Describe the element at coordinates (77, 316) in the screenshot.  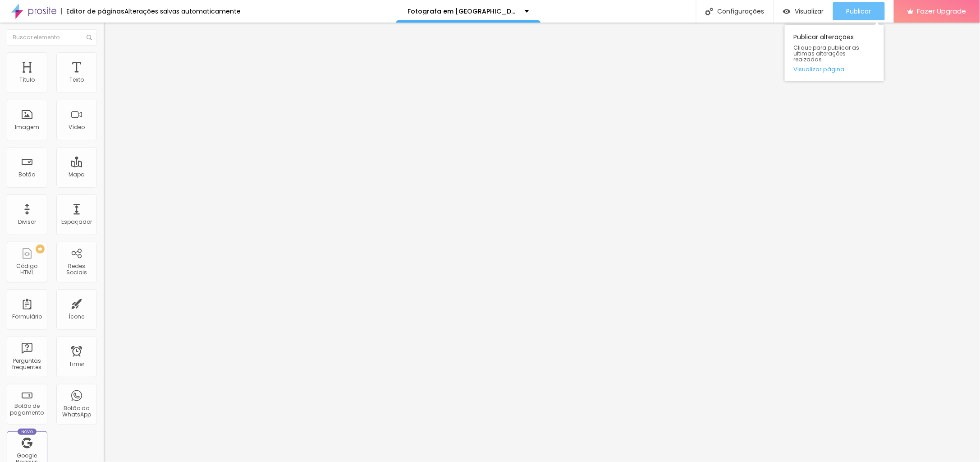
I see `div: Ícone` at that location.